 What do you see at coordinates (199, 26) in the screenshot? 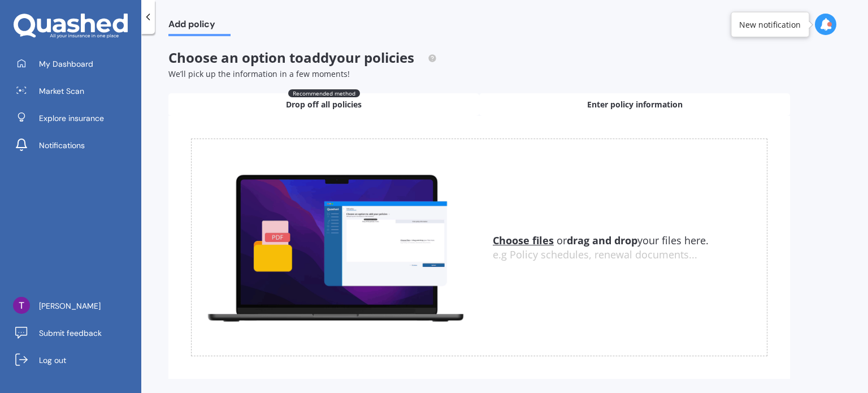
I see `span: Add policy` at bounding box center [199, 26].